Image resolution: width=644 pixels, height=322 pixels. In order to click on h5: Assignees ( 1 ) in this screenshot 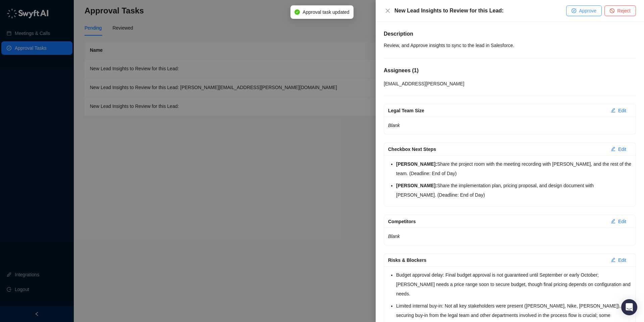, I will do `click(510, 71)`.